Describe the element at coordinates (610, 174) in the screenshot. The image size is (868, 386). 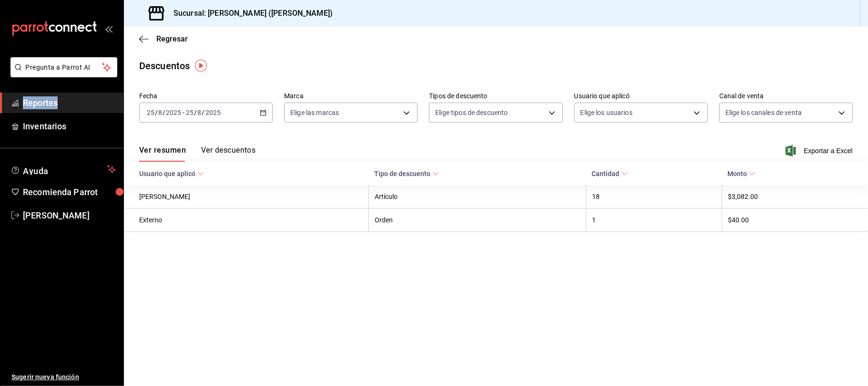
I see `span: Cantidad` at that location.